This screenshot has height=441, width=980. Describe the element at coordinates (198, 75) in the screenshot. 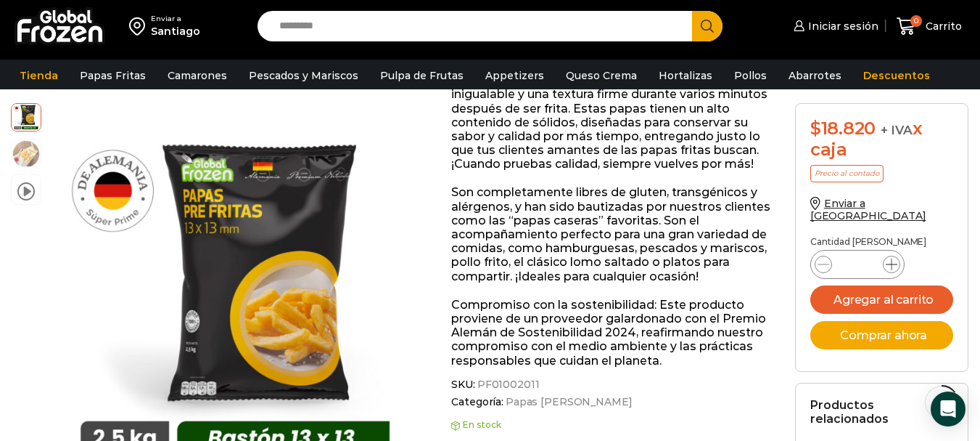

I see `a: Camarones` at that location.